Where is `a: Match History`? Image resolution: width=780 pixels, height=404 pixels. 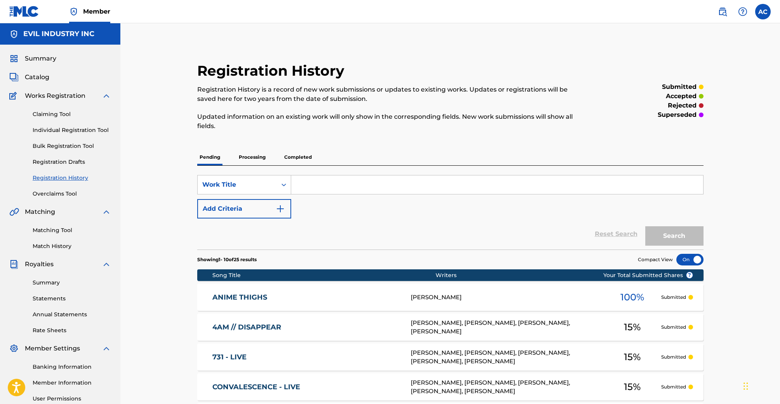
a: Match History is located at coordinates (72, 246).